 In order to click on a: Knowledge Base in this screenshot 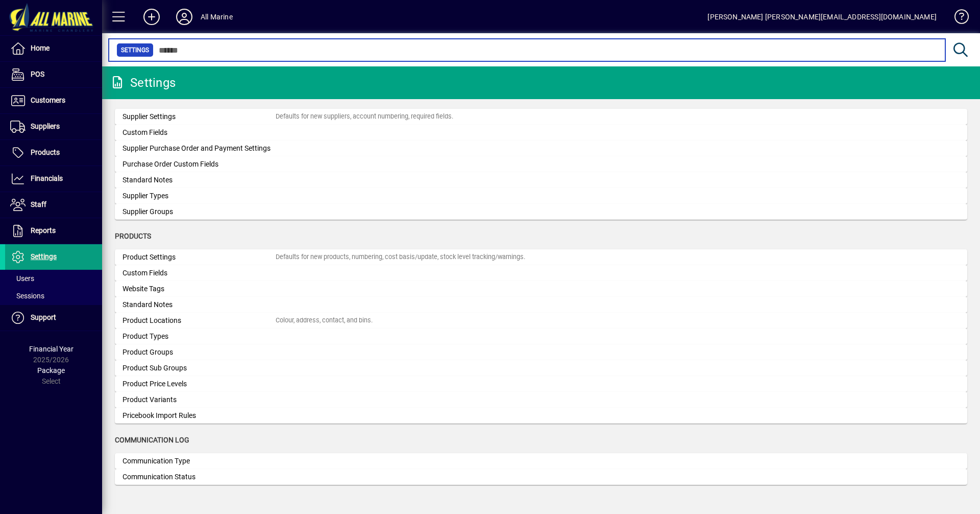, I will do `click(957, 19)`.